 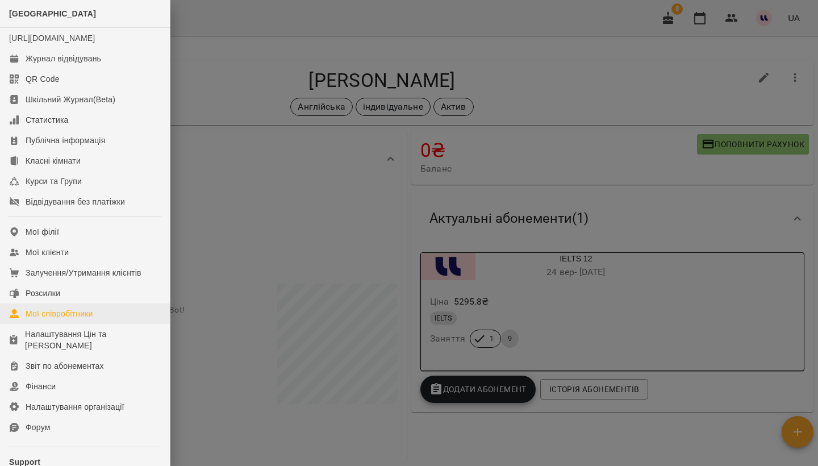 What do you see at coordinates (65, 140) in the screenshot?
I see `div: Публічна інформація` at bounding box center [65, 140].